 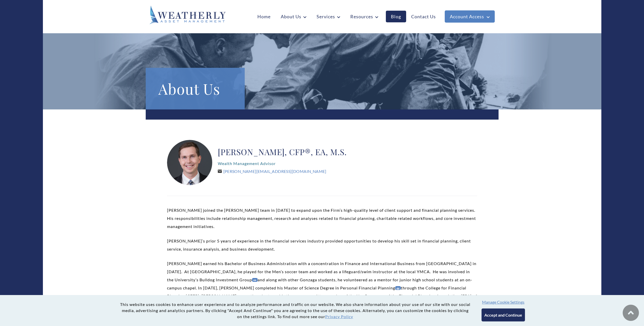 What do you see at coordinates (339, 316) in the screenshot?
I see `a: Privacy Policy` at bounding box center [339, 316].